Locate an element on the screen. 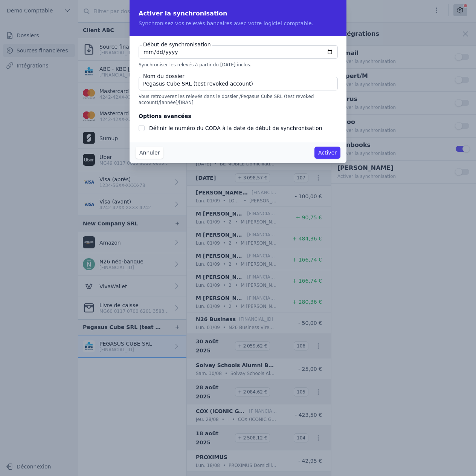 Image resolution: width=476 pixels, height=476 pixels. button: Activer is located at coordinates (327, 152).